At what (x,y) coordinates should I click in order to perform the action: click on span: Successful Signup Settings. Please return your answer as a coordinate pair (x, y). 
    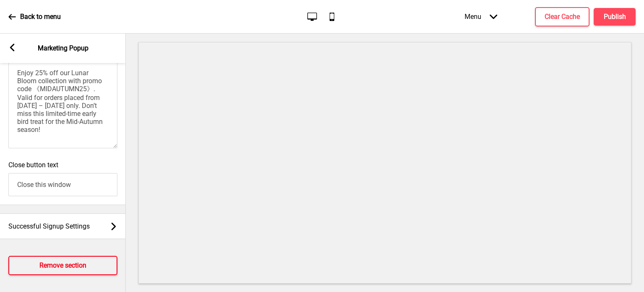
    Looking at the image, I should click on (49, 226).